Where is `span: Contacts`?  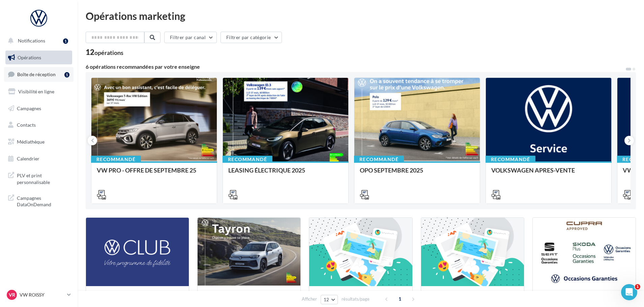
span: Contacts is located at coordinates (26, 125).